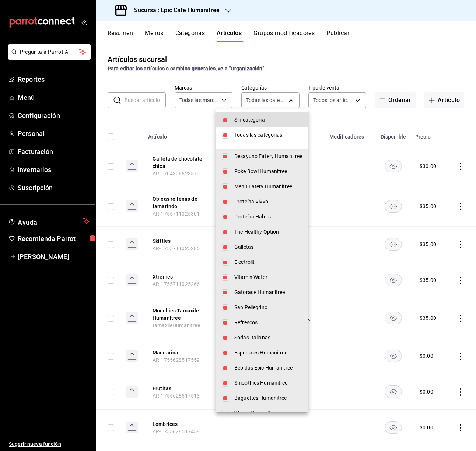 The width and height of the screenshot is (476, 451). What do you see at coordinates (269, 119) in the screenshot?
I see `span: Sin categoría` at bounding box center [269, 119].